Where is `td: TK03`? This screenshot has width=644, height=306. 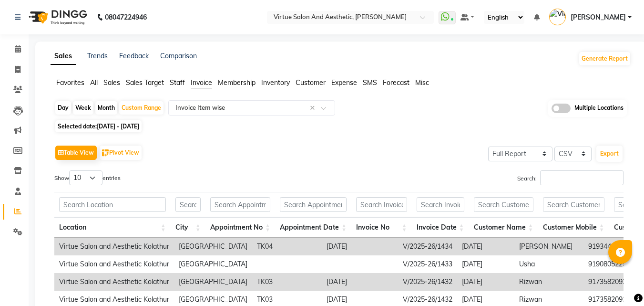
td: TK03 is located at coordinates (287, 282).